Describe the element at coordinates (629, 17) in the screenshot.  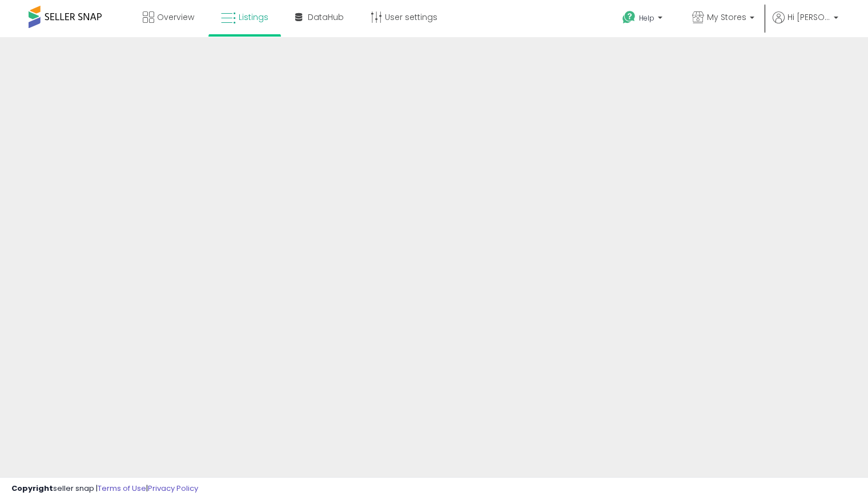
I see `i: Get Help` at that location.